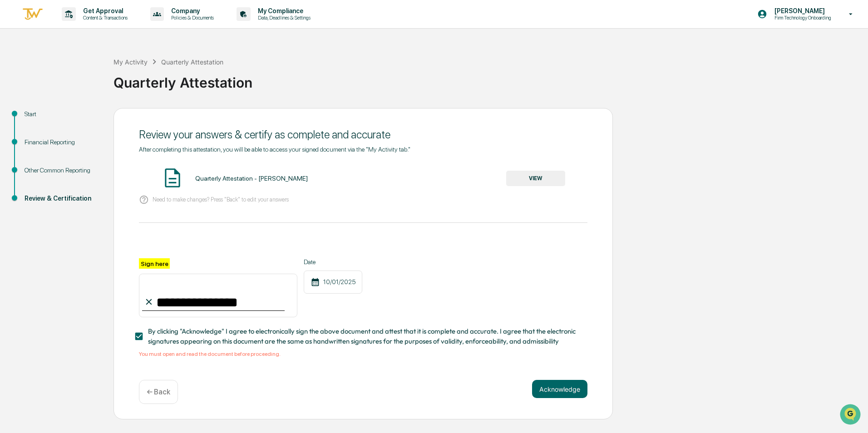  What do you see at coordinates (38, 136) in the screenshot?
I see `span: Data Lookup` at bounding box center [38, 136].